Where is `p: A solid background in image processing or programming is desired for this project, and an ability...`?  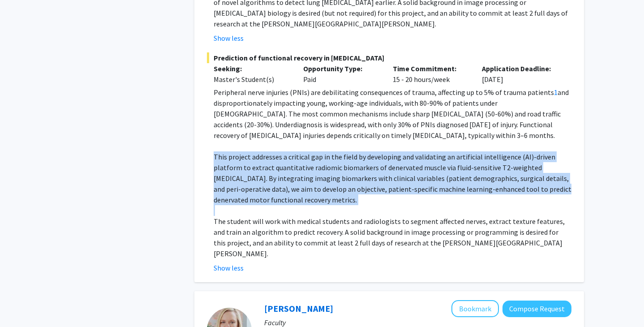 p: A solid background in image processing or programming is desired for this project, and an ability... is located at coordinates (392, 237).